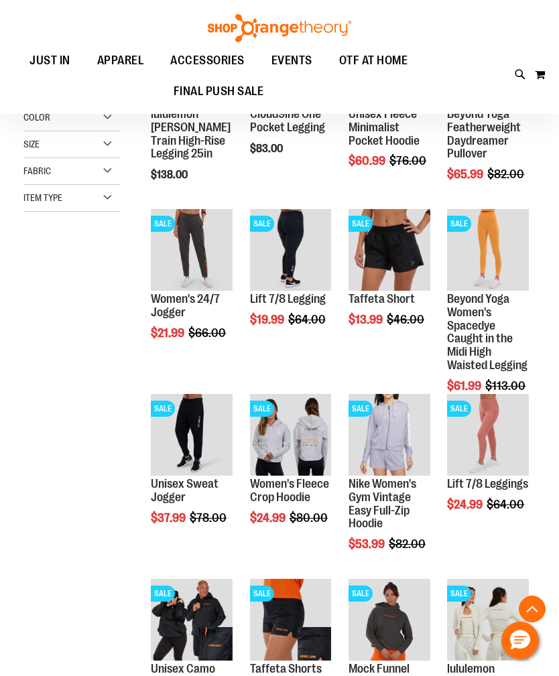 This screenshot has height=676, width=559. Describe the element at coordinates (290, 249) in the screenshot. I see `img: 2024 October Lift 7/8 Legging` at that location.